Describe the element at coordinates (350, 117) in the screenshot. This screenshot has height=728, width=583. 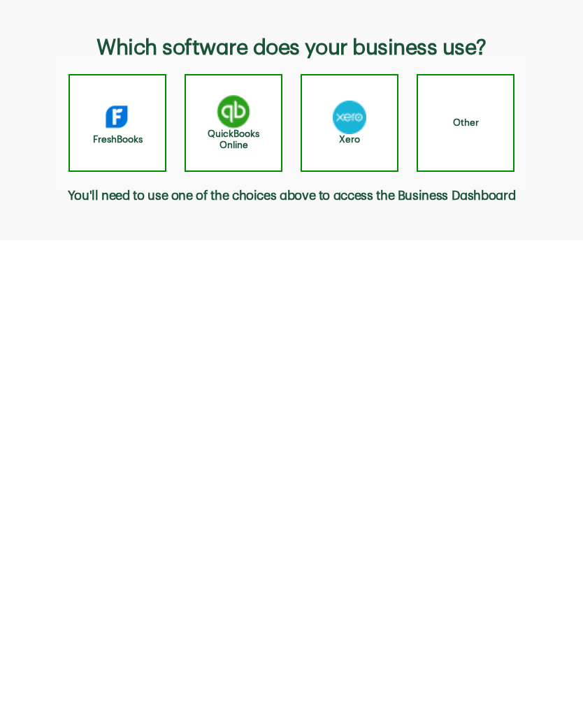
I see `img: Xero` at that location.